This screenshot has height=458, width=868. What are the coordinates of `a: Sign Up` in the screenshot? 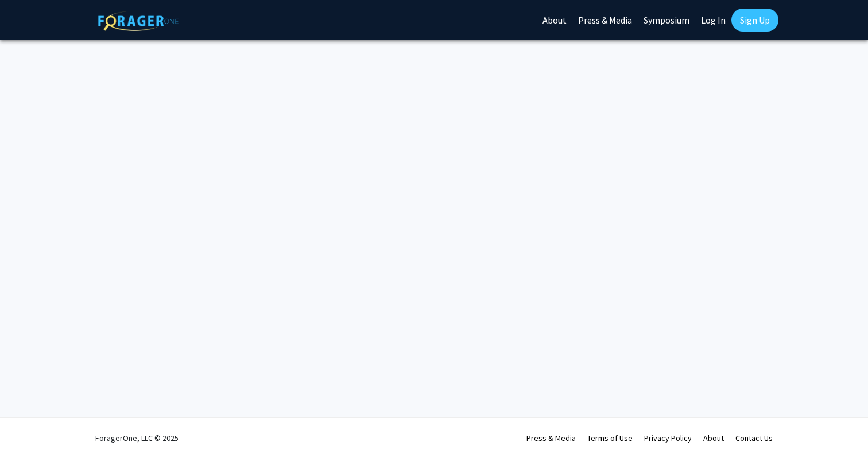 It's located at (755, 20).